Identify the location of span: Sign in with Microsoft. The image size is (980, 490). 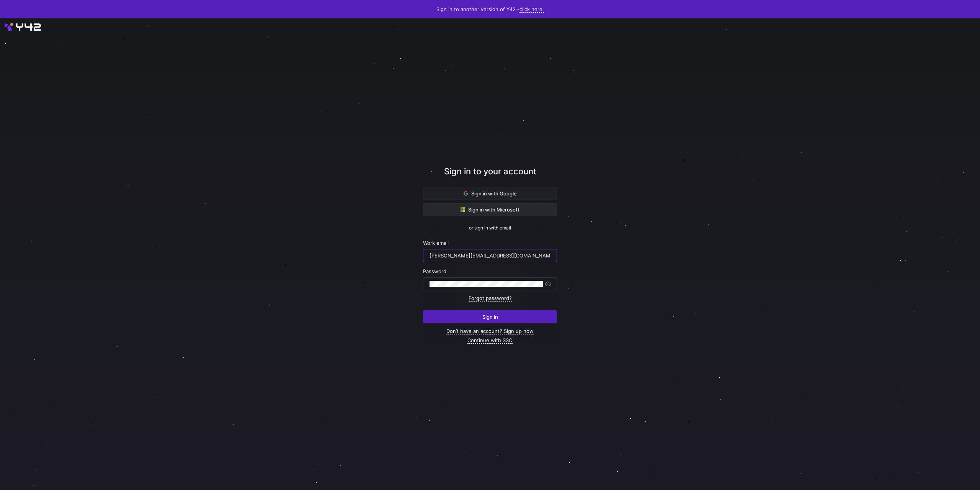
(490, 209).